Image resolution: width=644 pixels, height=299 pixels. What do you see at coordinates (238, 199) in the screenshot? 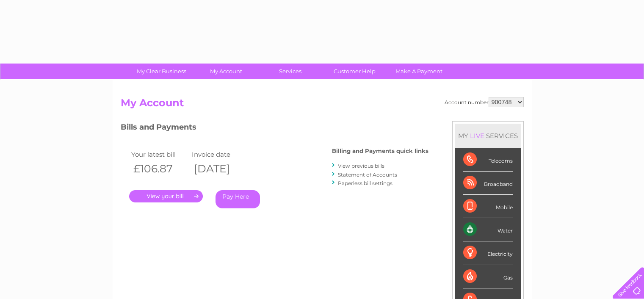
I see `a: Pay Here` at bounding box center [238, 199].